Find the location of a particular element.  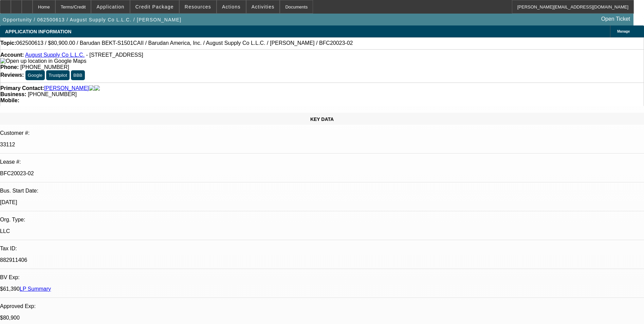

span: Actions is located at coordinates (231, 7).